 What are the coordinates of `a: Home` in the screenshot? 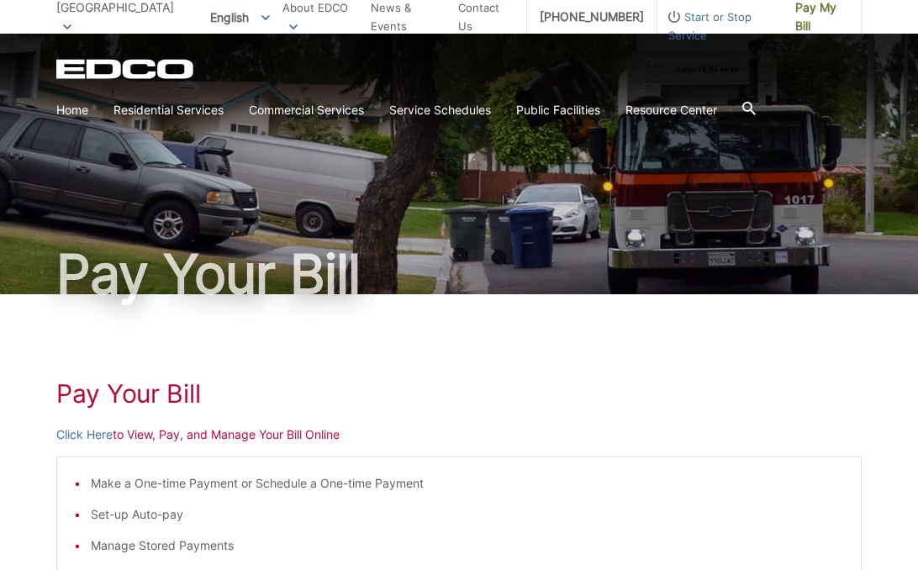 It's located at (72, 110).